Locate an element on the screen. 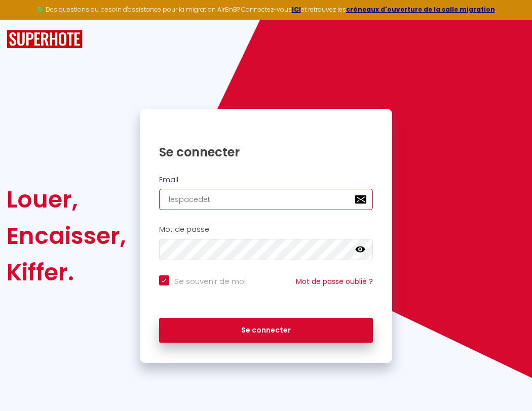  h1: Se connecter is located at coordinates (266, 152).